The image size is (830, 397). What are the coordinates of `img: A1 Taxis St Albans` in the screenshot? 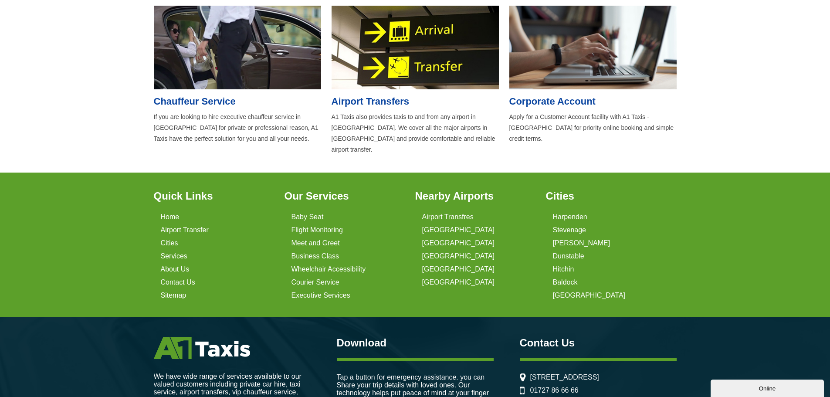 It's located at (202, 348).